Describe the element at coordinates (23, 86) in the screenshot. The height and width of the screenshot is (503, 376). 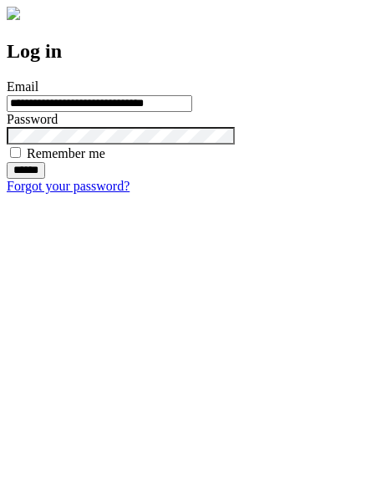
I see `label: Email` at that location.